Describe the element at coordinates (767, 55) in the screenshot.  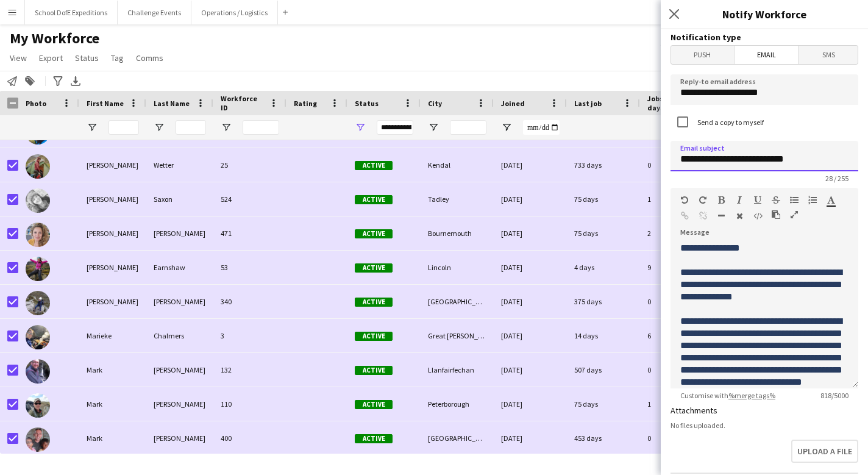
I see `span: Email` at that location.